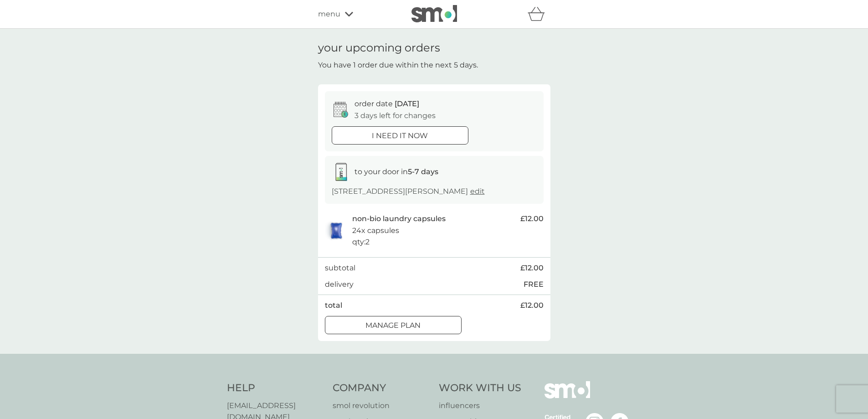 This screenshot has height=419, width=868. Describe the element at coordinates (397, 172) in the screenshot. I see `span: to your door in` at that location.